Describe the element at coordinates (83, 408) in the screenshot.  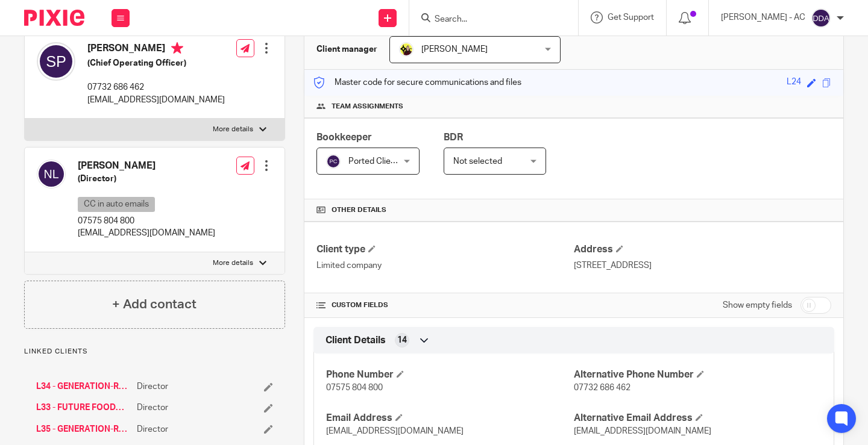
I see `a: L33 - FUTURE FOODWAYS CLUB LIMITED` at that location.